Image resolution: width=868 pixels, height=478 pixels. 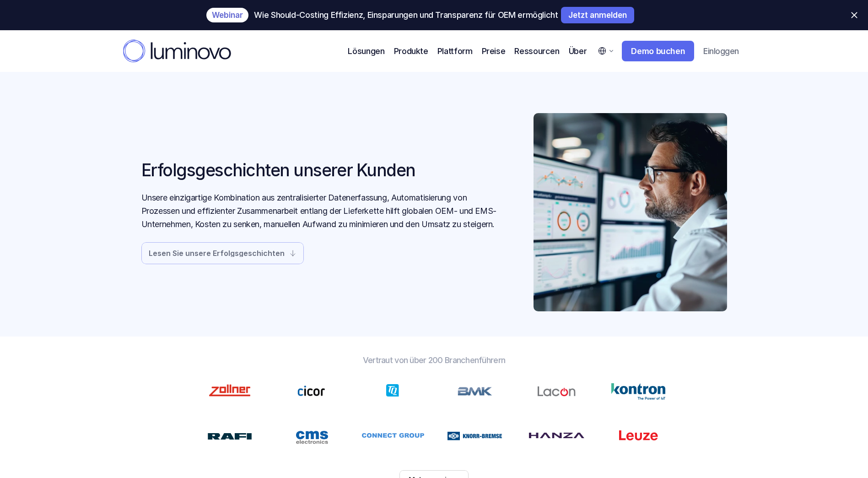 What do you see at coordinates (631, 212) in the screenshot?
I see `img: Elektronikfachmann betrachtet ein Dashboard auf einem Computerbildschirm` at bounding box center [631, 212].